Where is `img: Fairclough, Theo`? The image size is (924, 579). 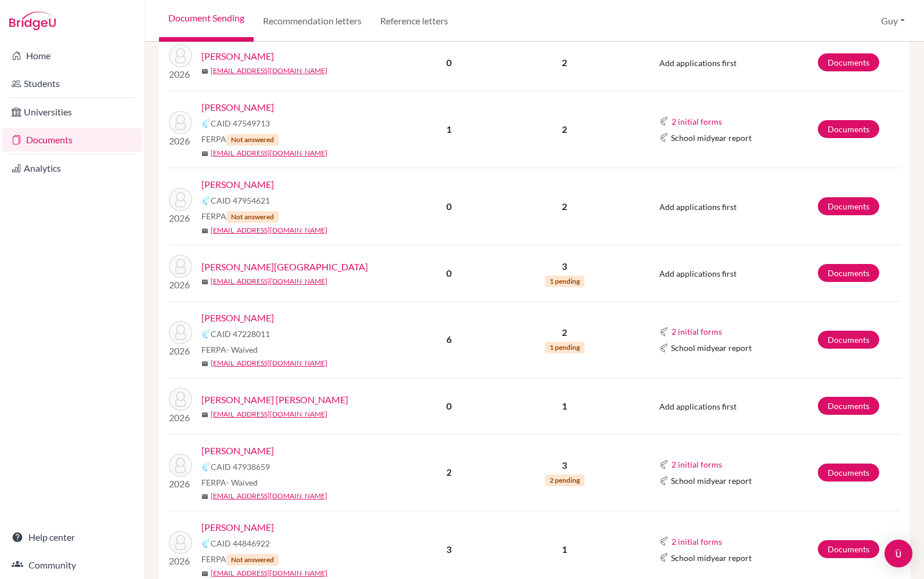
img: Fairclough, Theo is located at coordinates (180, 55).